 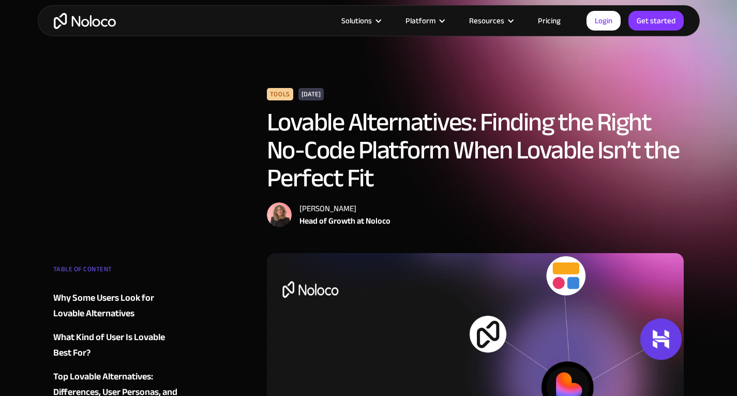 I want to click on a: home, so click(x=85, y=21).